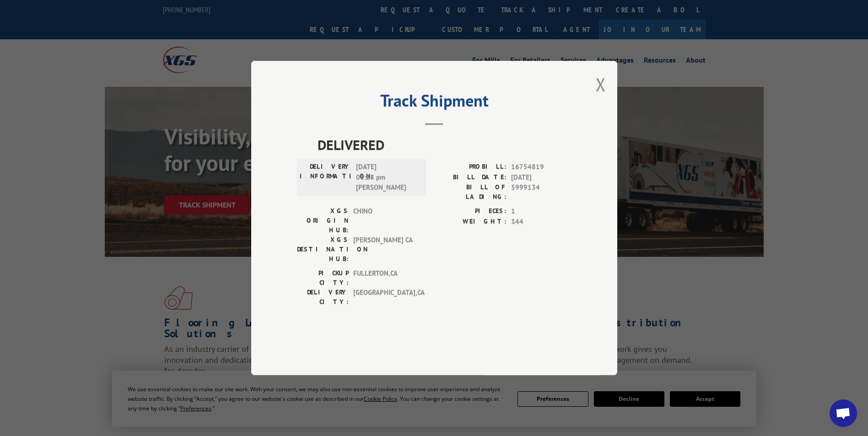 The width and height of the screenshot is (868, 436). I want to click on span: CHINO, so click(384, 221).